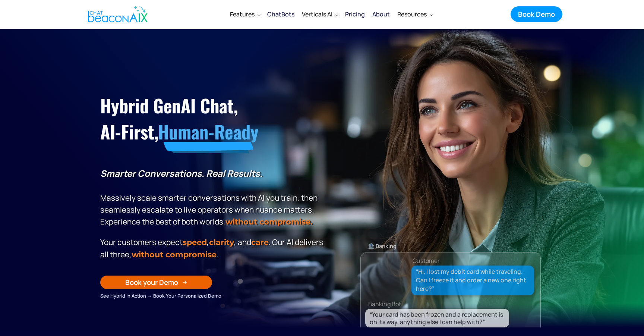  I want to click on a: ChatBots, so click(281, 14).